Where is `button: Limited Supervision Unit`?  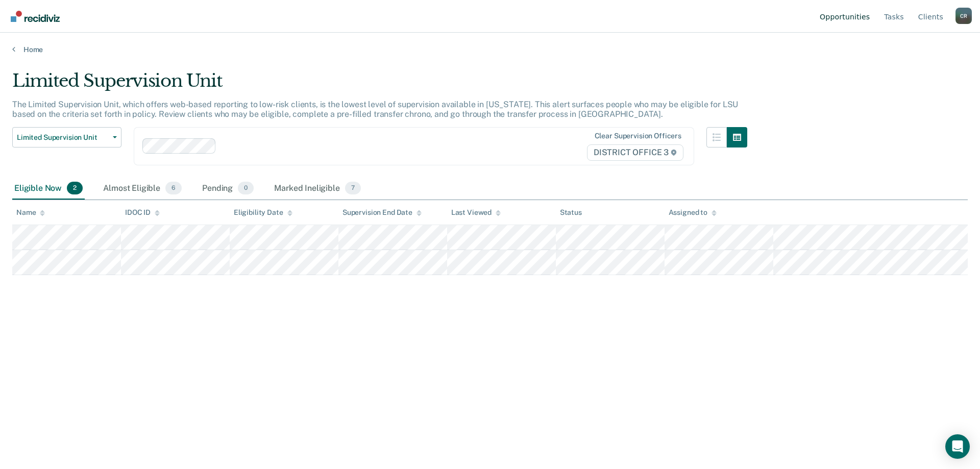 button: Limited Supervision Unit is located at coordinates (67, 137).